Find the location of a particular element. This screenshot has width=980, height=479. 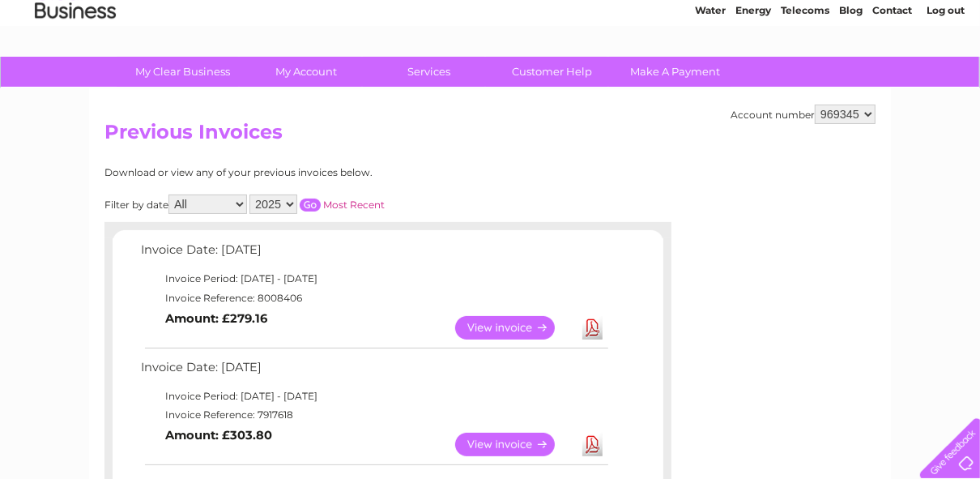

a: Make A Payment is located at coordinates (676, 71).